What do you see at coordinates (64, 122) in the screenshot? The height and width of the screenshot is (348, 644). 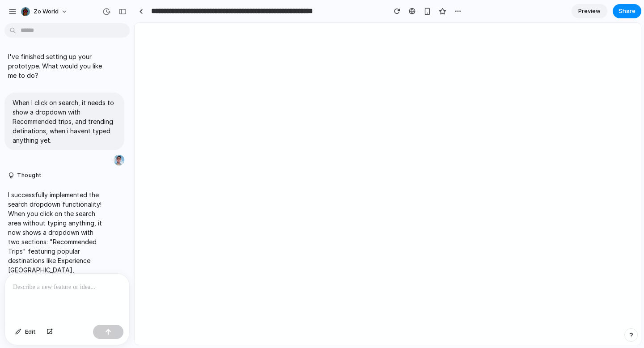 I see `p: When I click on search, it needs to show a dropdown with Recommended trips, and trending detinati...` at bounding box center [64, 122].